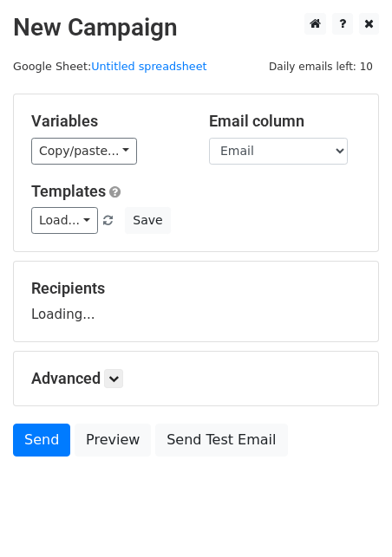 The width and height of the screenshot is (392, 557). I want to click on a: Untitled spreadsheet, so click(148, 66).